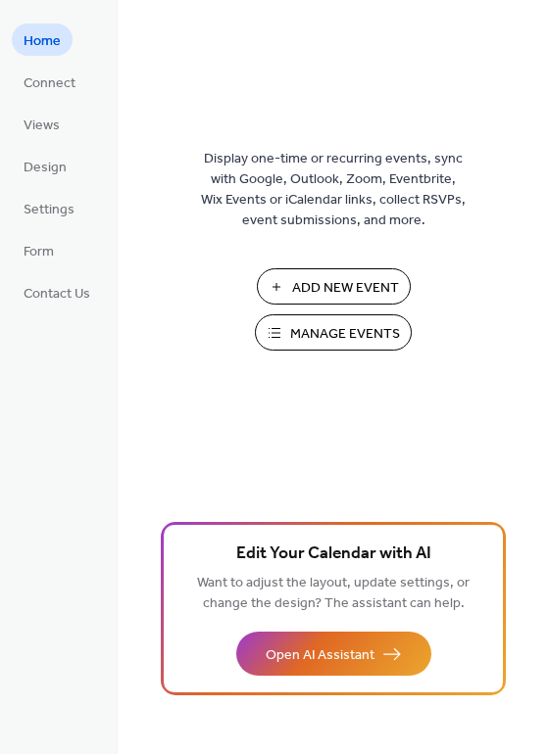  What do you see at coordinates (49, 81) in the screenshot?
I see `a: Connect` at bounding box center [49, 81].